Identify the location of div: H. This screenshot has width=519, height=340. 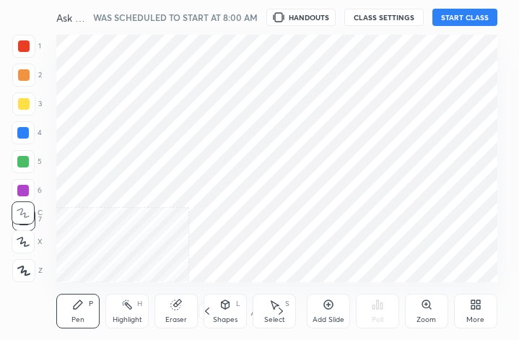
(139, 304).